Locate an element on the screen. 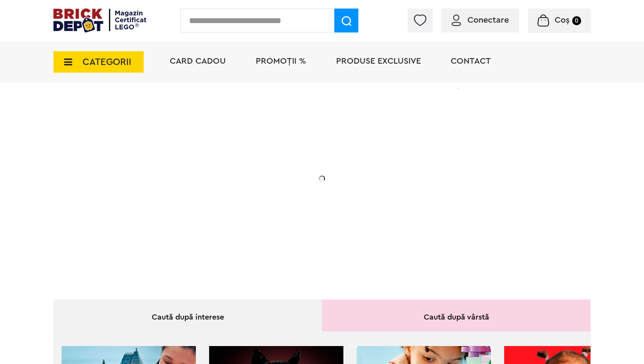 The image size is (644, 364). span: Card Cadou is located at coordinates (197, 61).